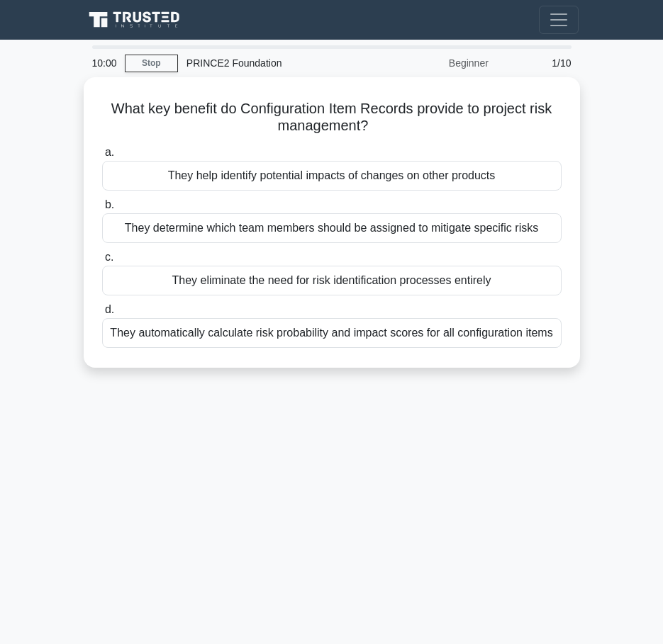 This screenshot has height=644, width=663. Describe the element at coordinates (151, 63) in the screenshot. I see `a: Stop` at that location.